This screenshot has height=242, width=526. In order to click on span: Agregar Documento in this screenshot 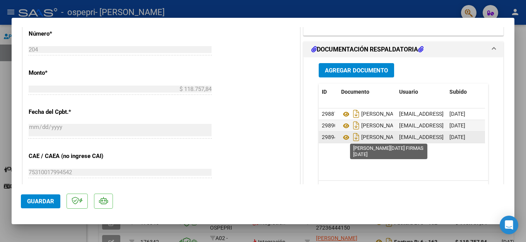, I will do `click(356, 70)`.